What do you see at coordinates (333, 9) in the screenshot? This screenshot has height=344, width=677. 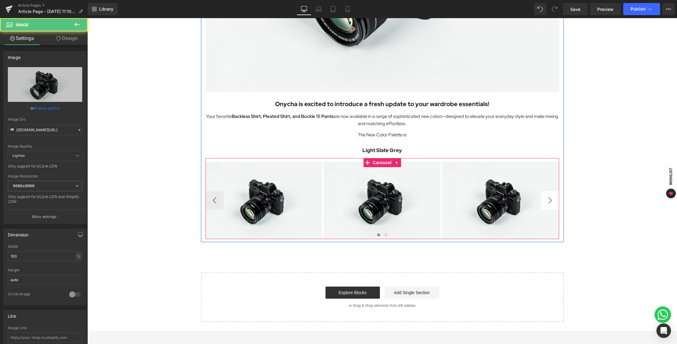 I see `a: Tablet` at bounding box center [333, 9].